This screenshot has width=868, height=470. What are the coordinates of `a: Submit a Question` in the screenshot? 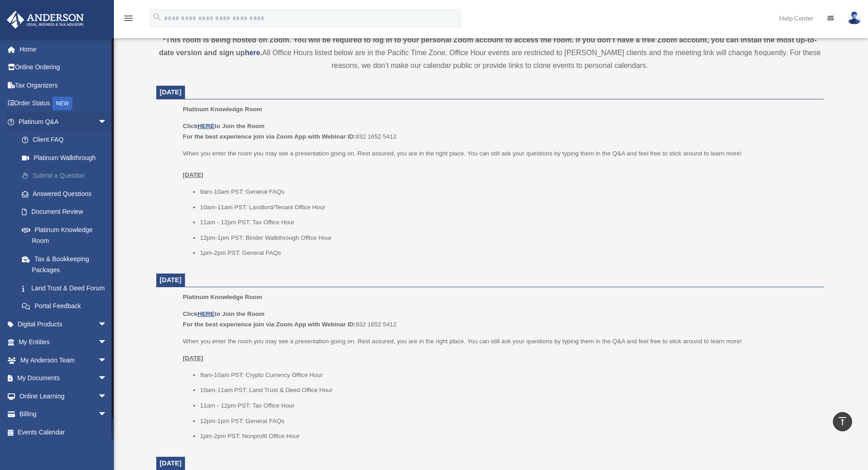 It's located at (66, 176).